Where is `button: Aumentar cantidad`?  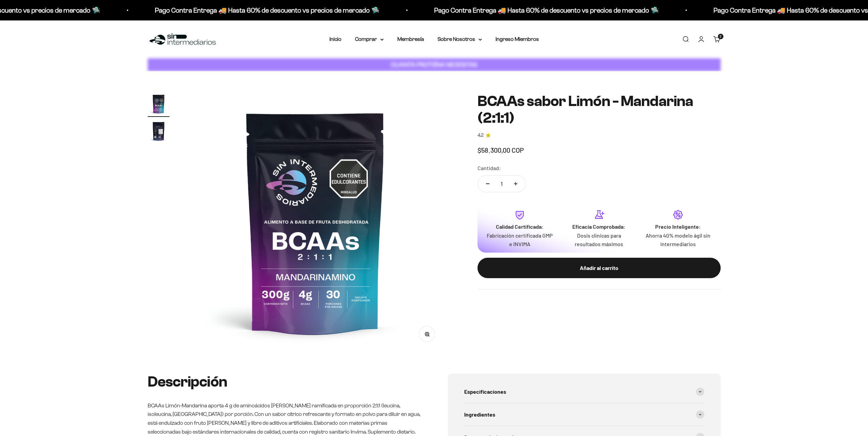 button: Aumentar cantidad is located at coordinates (515, 184).